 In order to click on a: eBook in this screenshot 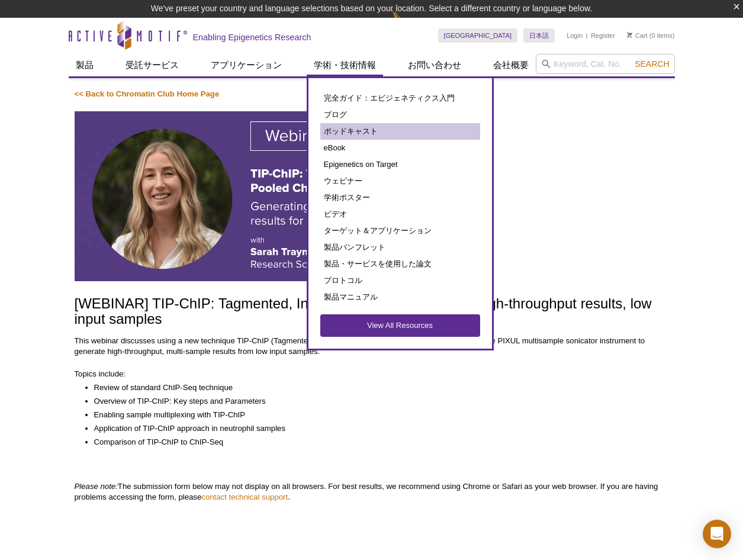, I will do `click(400, 148)`.